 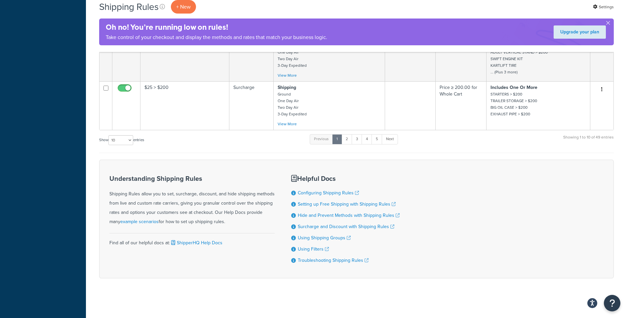 What do you see at coordinates (217, 27) in the screenshot?
I see `h4: Oh no! You’re running low on rules!` at bounding box center [217, 27].